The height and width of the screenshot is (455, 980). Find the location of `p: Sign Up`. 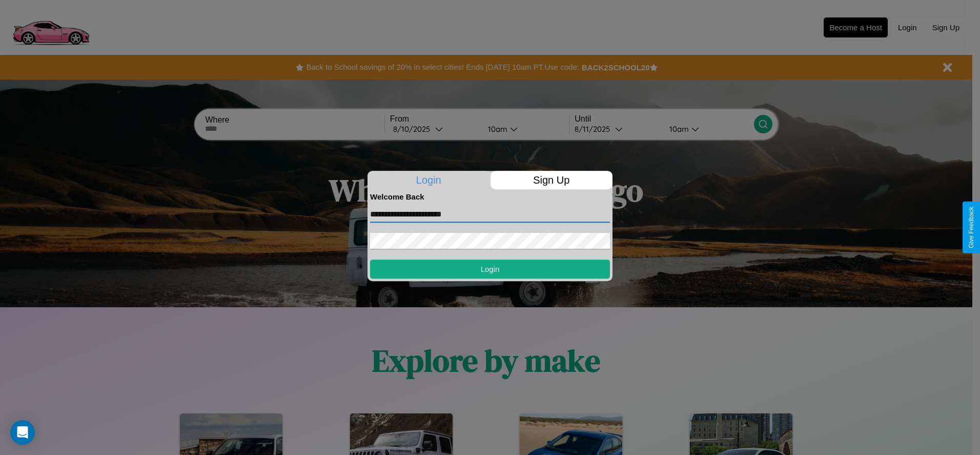

p: Sign Up is located at coordinates (551, 180).